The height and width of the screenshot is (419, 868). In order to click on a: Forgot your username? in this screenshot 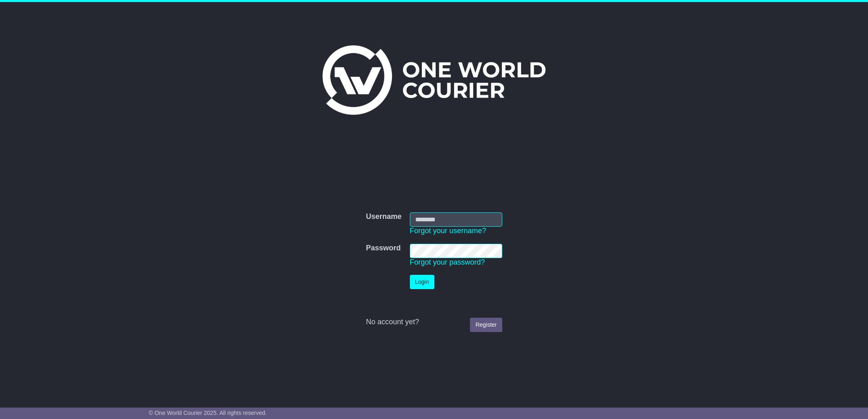, I will do `click(448, 231)`.